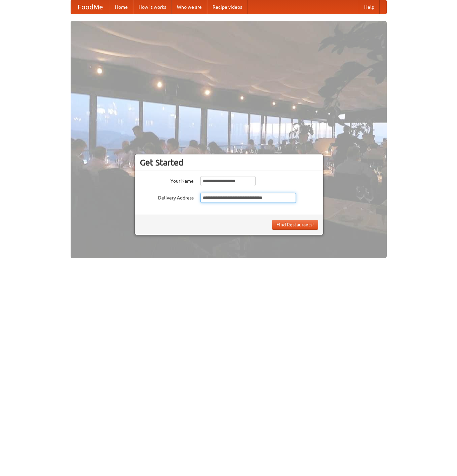 Image resolution: width=457 pixels, height=476 pixels. What do you see at coordinates (121, 7) in the screenshot?
I see `a: Home` at bounding box center [121, 7].